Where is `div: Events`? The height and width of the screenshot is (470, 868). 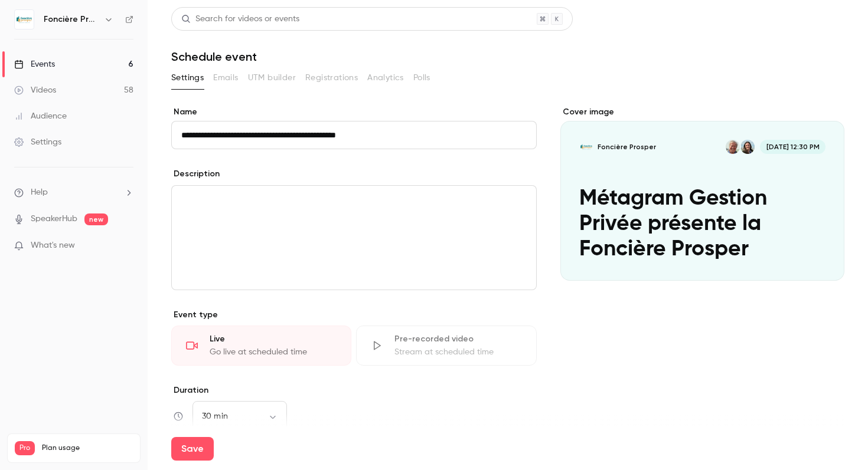
div: Events is located at coordinates (34, 64).